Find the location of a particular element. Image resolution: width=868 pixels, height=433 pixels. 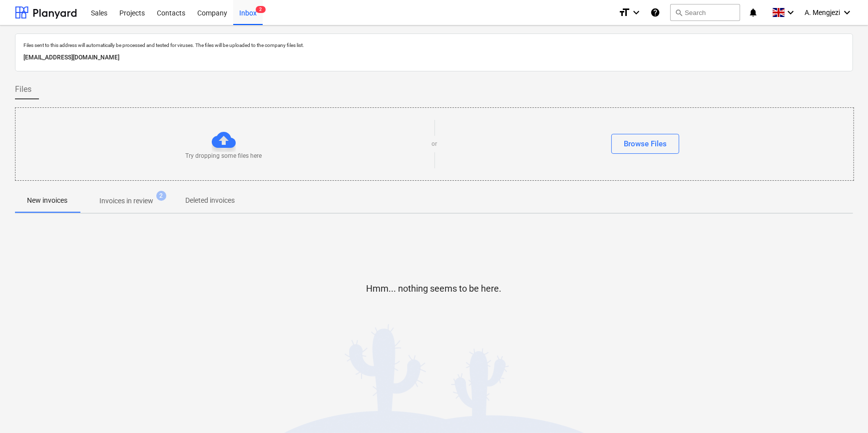

p: Files sent to this address will automatically be processed and tested for viruses. The files will... is located at coordinates (434, 45).